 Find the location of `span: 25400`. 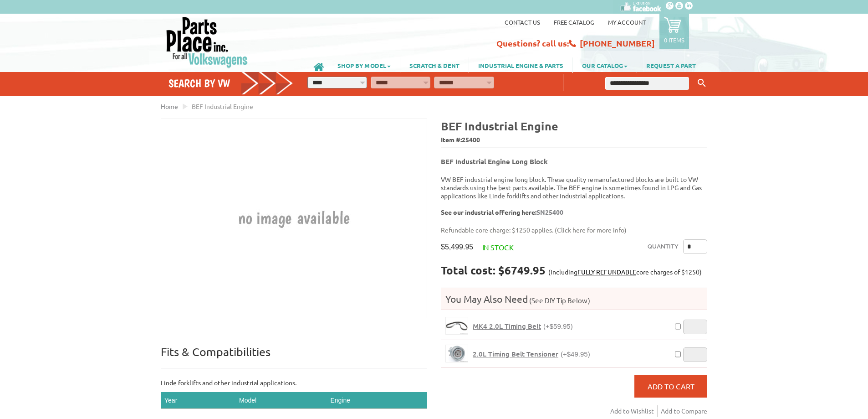

span: 25400 is located at coordinates (471, 139).